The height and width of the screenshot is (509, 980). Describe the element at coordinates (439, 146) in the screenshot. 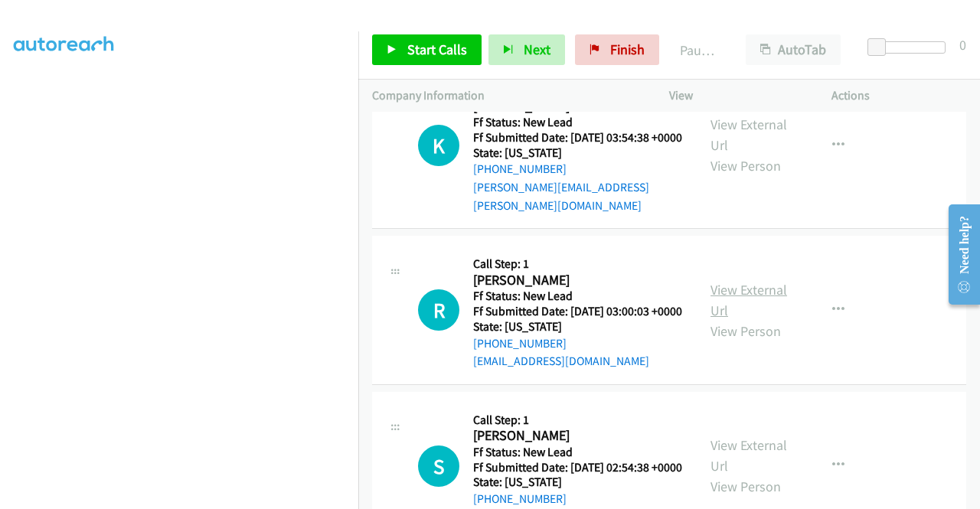

I see `h1: K` at that location.